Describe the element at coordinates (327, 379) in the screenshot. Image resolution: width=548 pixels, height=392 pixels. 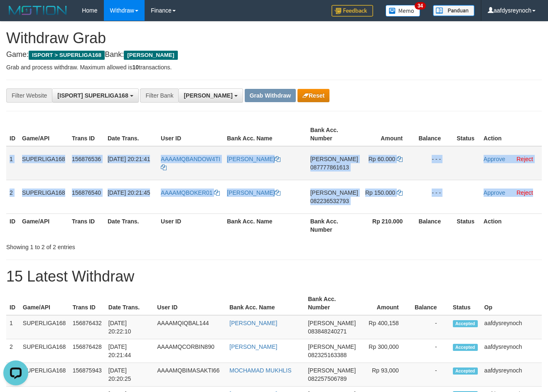
I see `span: Copy 082257506789 to clipboard` at that location.